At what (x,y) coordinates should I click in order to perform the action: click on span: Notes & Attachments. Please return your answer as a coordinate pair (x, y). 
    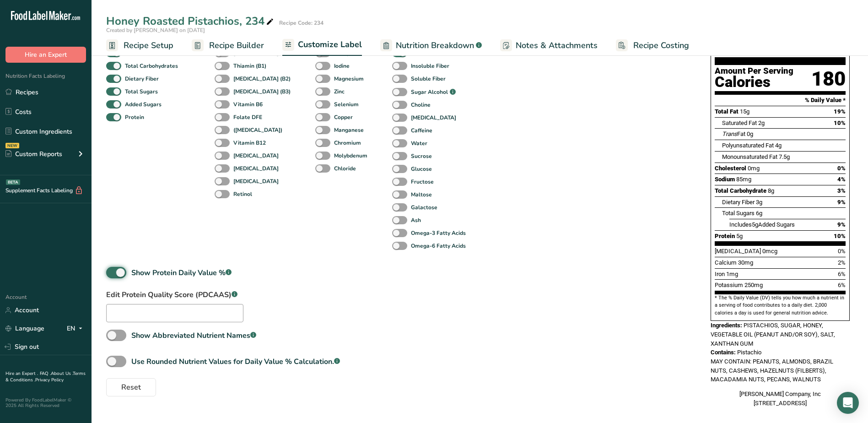
    Looking at the image, I should click on (557, 45).